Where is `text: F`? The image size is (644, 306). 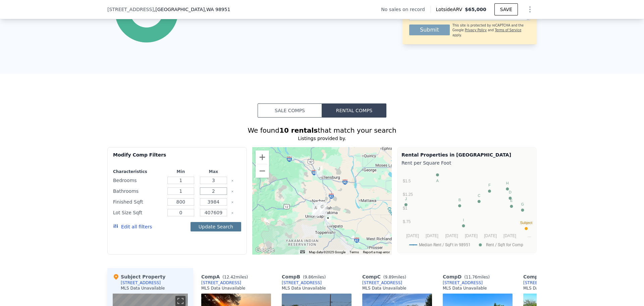
text: F is located at coordinates (490, 185).